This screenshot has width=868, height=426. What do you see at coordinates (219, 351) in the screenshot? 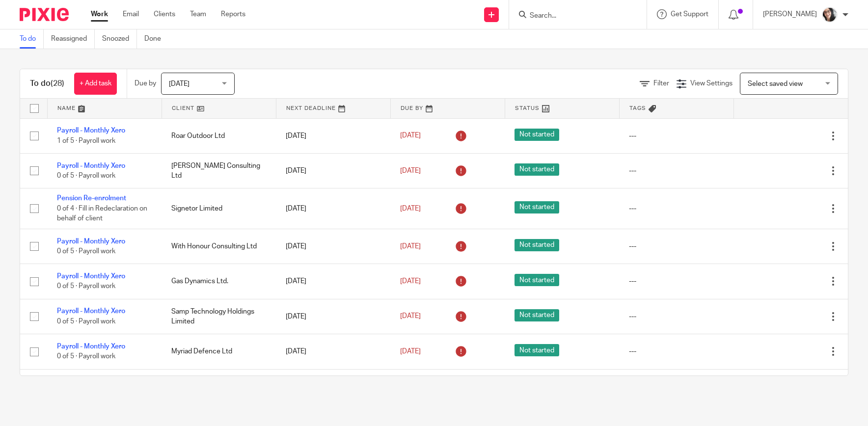
I see `td: Myriad Defence Ltd` at bounding box center [219, 351].